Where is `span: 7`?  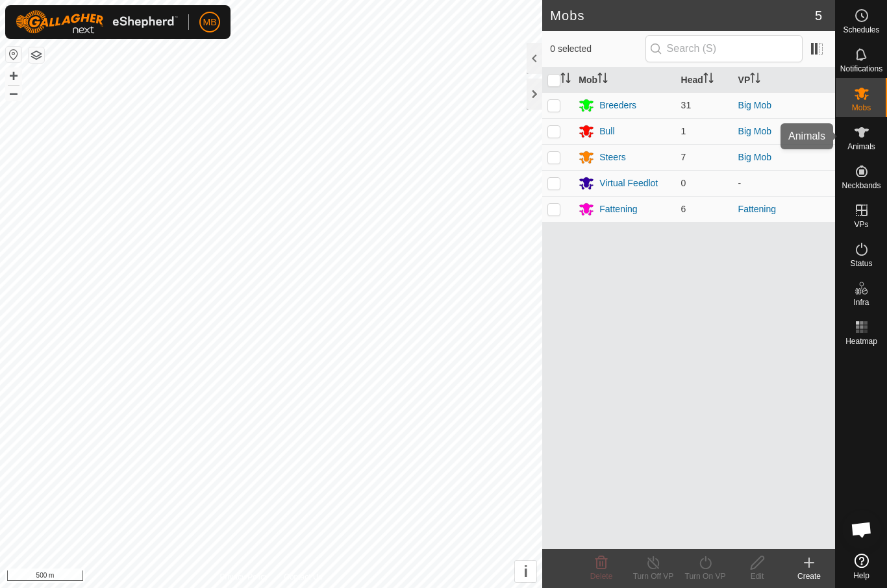
span: 7 is located at coordinates (684, 157).